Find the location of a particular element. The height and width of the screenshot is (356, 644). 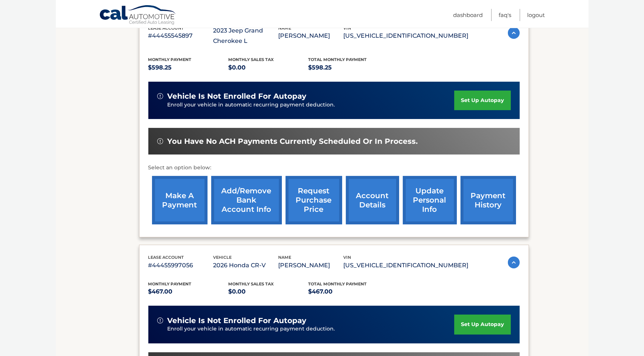

span: vehicle is located at coordinates (223, 258).